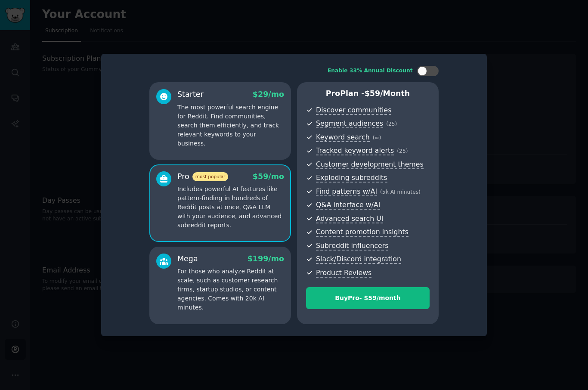  What do you see at coordinates (368, 298) in the screenshot?
I see `button: BuyPro- $59/month` at bounding box center [368, 298].